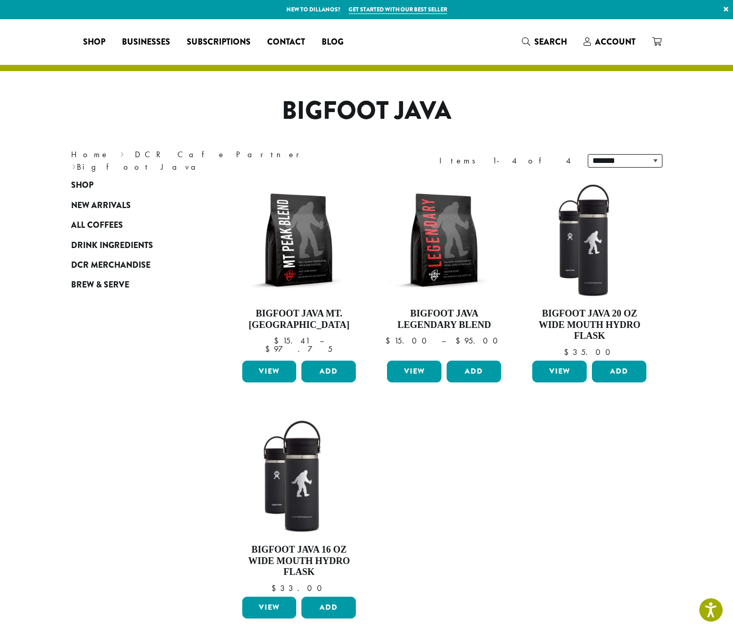 The height and width of the screenshot is (632, 733). I want to click on span: All Coffees, so click(97, 225).